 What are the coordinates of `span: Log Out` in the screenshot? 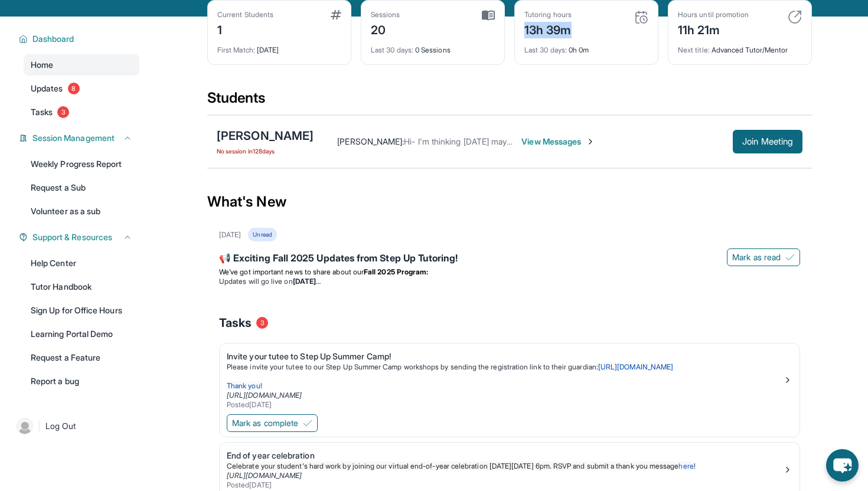 It's located at (61, 427).